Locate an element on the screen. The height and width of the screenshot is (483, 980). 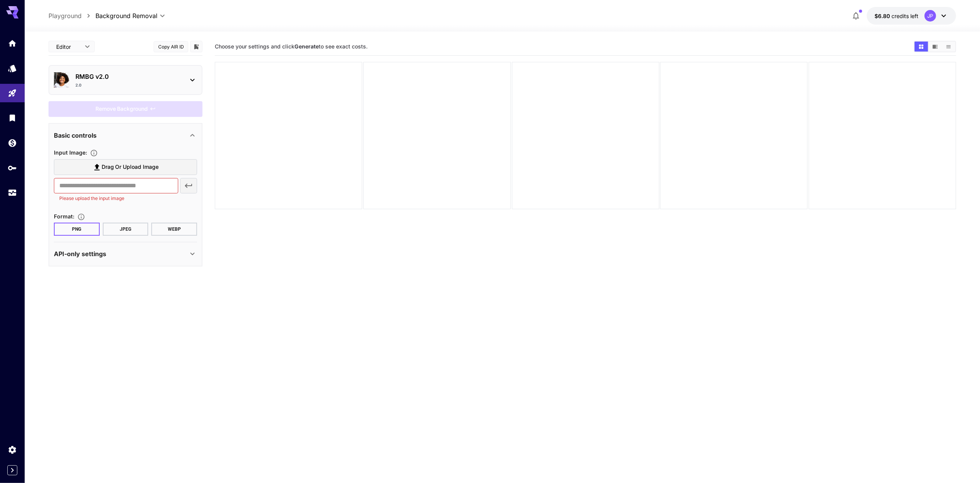
span: Editor is located at coordinates (68, 46).